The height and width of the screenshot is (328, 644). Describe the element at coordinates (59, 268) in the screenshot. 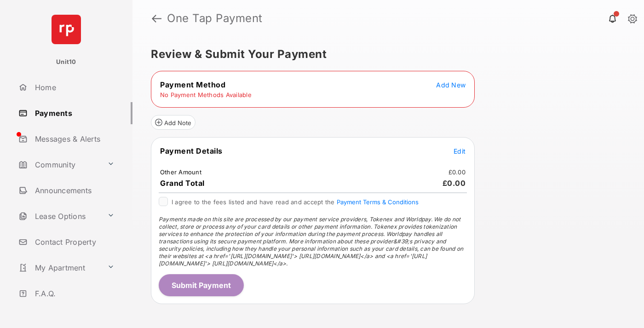

I see `a: My Apartment` at that location.